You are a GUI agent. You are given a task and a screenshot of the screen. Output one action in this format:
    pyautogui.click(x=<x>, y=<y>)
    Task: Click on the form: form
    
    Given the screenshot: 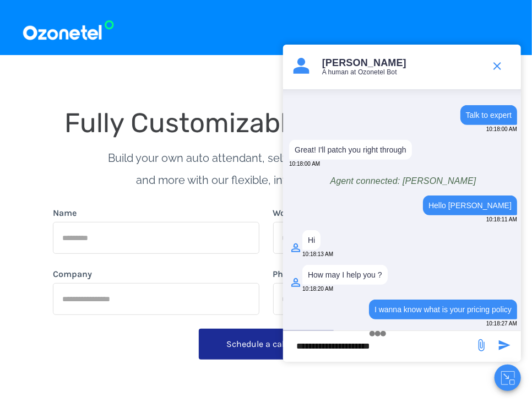 What is the action you would take?
    pyautogui.click(x=266, y=289)
    